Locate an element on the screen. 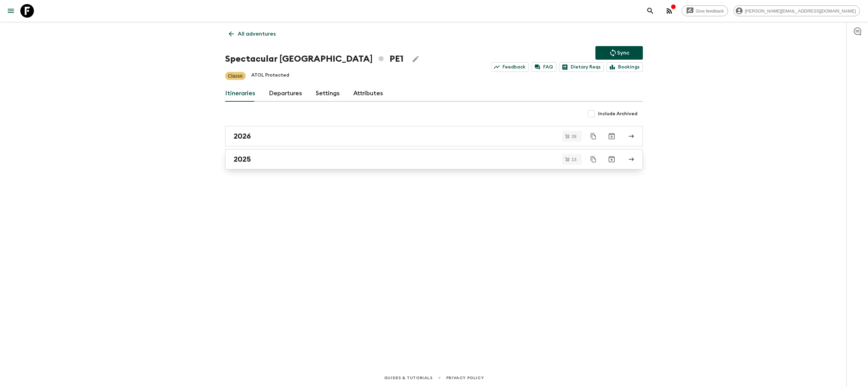 This screenshot has height=387, width=868. a: All adventures is located at coordinates (252, 34).